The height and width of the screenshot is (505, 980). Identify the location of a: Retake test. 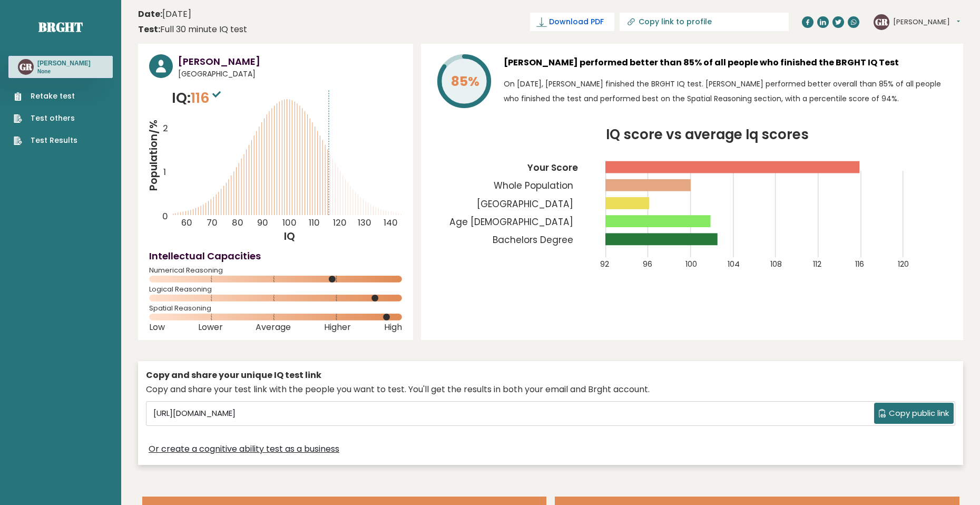
(45, 96).